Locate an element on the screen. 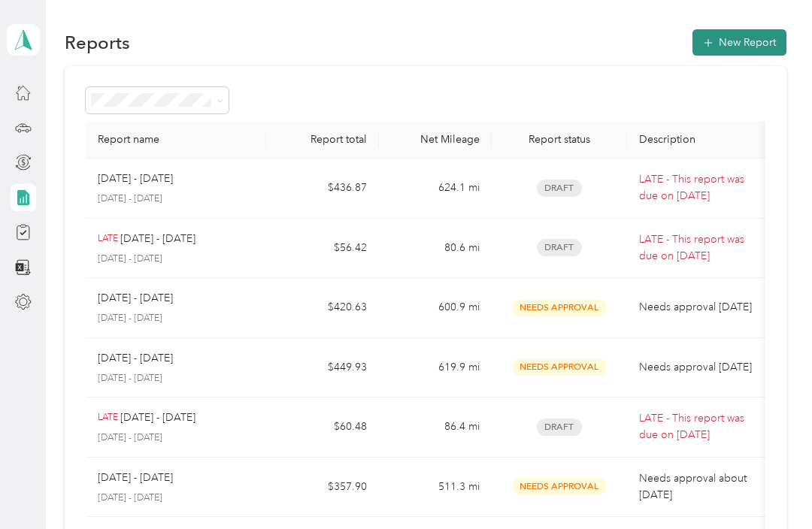  td: $357.90 is located at coordinates (322, 487).